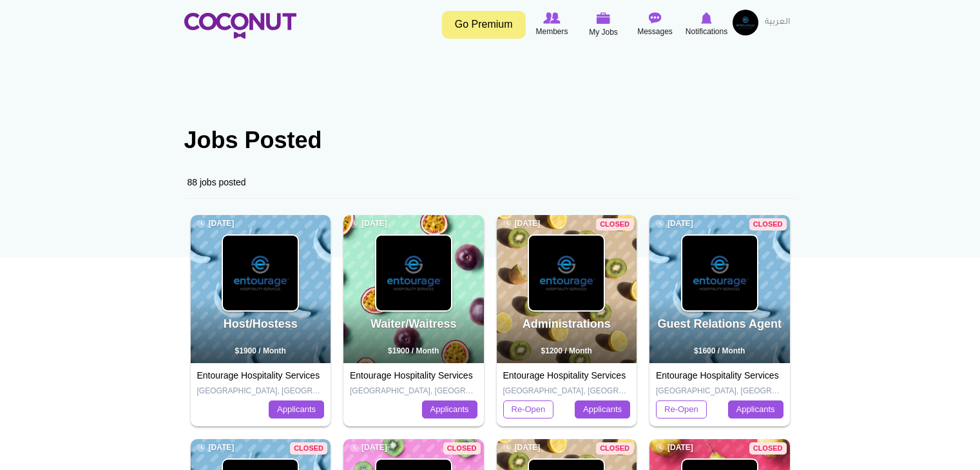 The image size is (980, 470). I want to click on a: Waiter/Waitress, so click(414, 324).